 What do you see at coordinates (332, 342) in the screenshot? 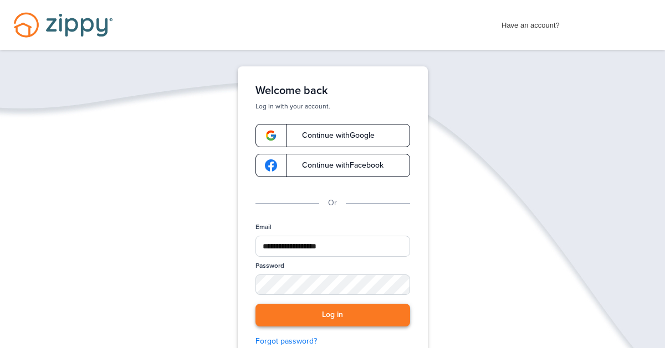
I see `a: Forgot password?` at bounding box center [332, 342].